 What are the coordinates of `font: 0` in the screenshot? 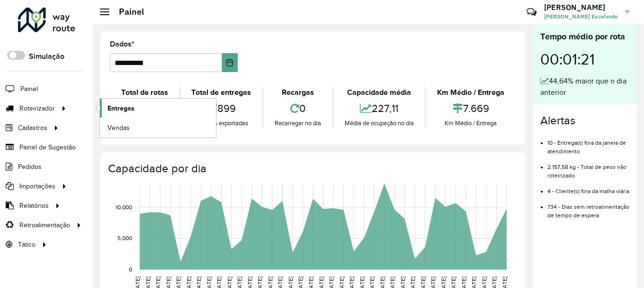 It's located at (302, 108).